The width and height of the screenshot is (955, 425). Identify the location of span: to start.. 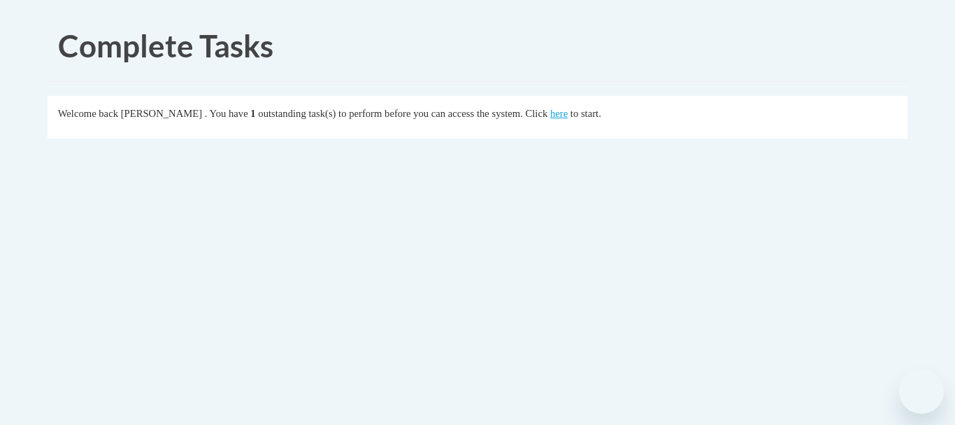
(586, 113).